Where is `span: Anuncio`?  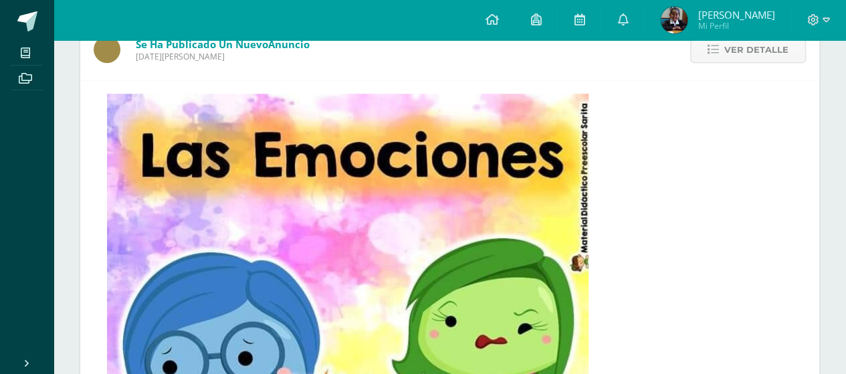
span: Anuncio is located at coordinates (289, 44).